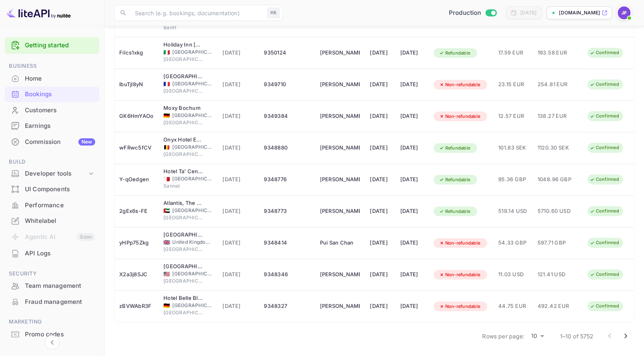 The width and height of the screenshot is (644, 356). Describe the element at coordinates (52, 126) in the screenshot. I see `div: Earnings` at that location.